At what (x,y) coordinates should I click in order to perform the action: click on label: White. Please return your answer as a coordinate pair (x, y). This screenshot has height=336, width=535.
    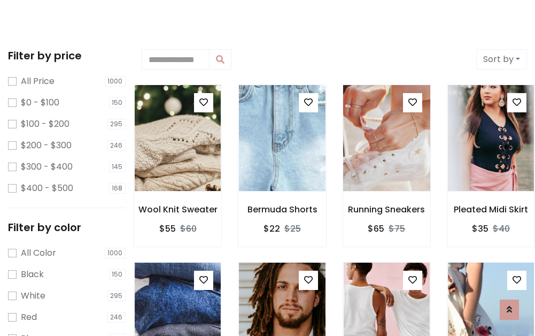
    Looking at the image, I should click on (33, 296).